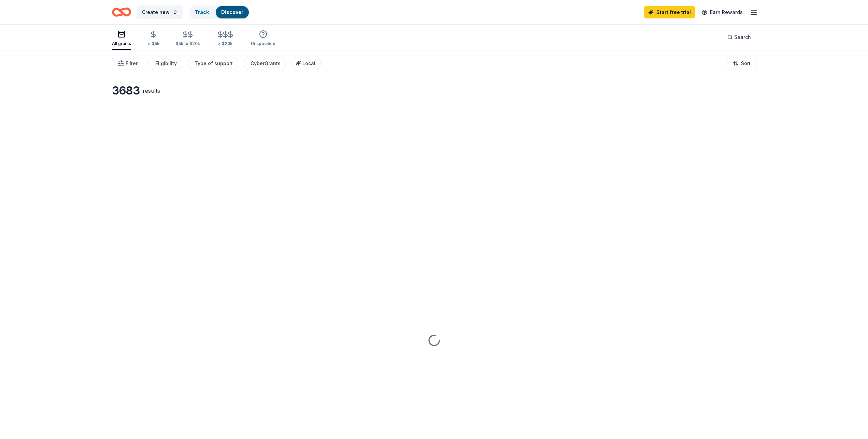  Describe the element at coordinates (121, 39) in the screenshot. I see `button: All grants` at that location.